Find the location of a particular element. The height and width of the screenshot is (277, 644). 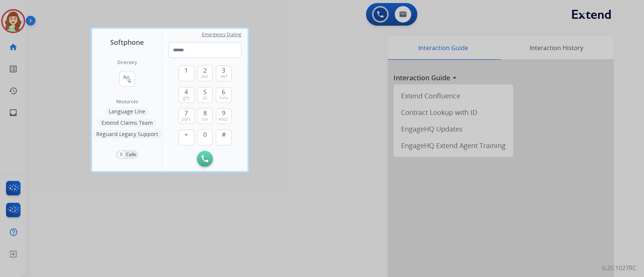

button: 6mno is located at coordinates (224, 95).